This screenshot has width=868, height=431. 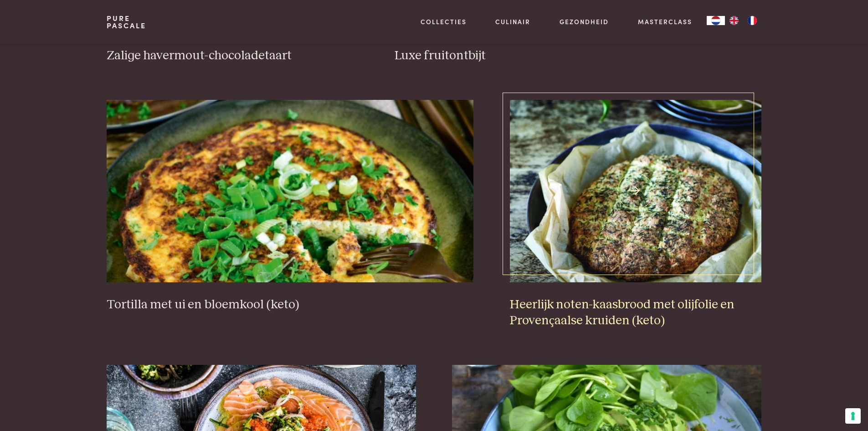 What do you see at coordinates (584, 22) in the screenshot?
I see `a: Gezondheid` at bounding box center [584, 22].